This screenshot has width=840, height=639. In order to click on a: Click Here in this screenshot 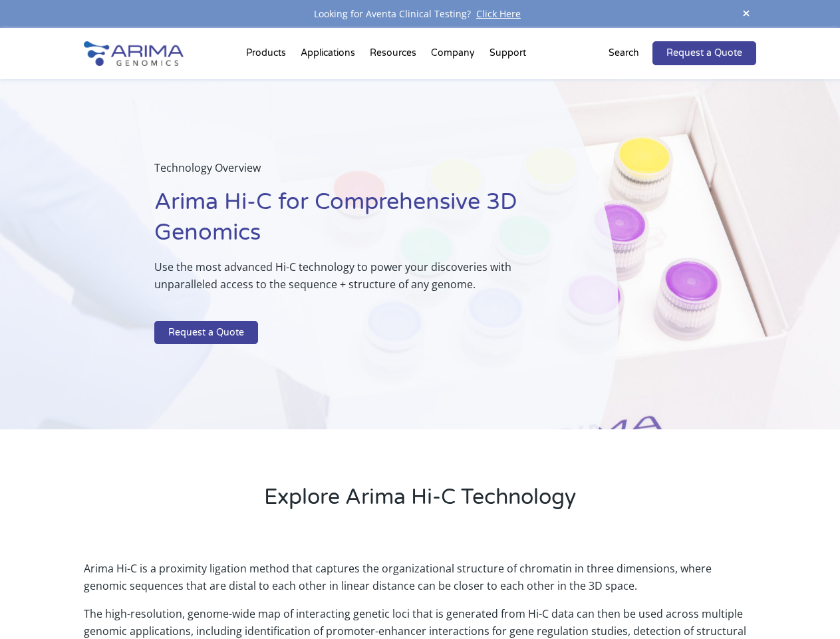, I will do `click(498, 13)`.